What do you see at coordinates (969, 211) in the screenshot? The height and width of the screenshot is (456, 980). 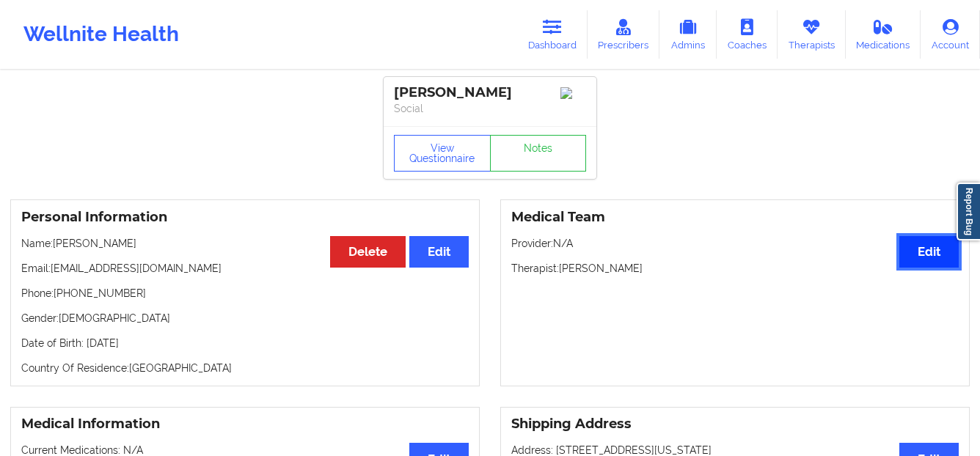 I see `a: Report Bug` at bounding box center [969, 211].